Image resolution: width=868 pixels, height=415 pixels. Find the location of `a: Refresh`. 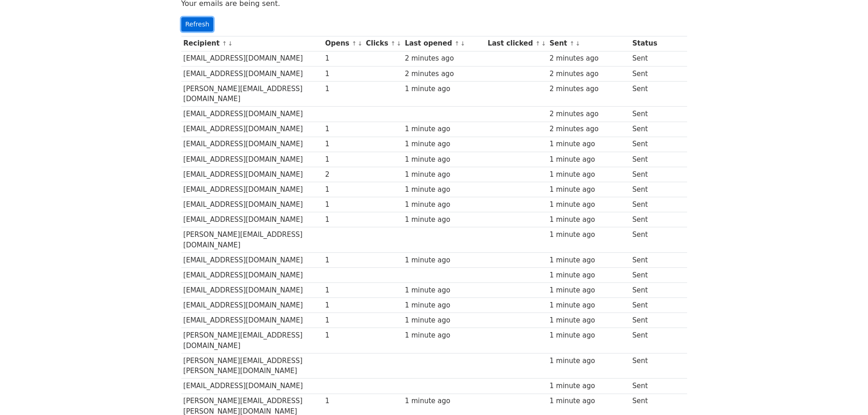

a: Refresh is located at coordinates (197, 24).